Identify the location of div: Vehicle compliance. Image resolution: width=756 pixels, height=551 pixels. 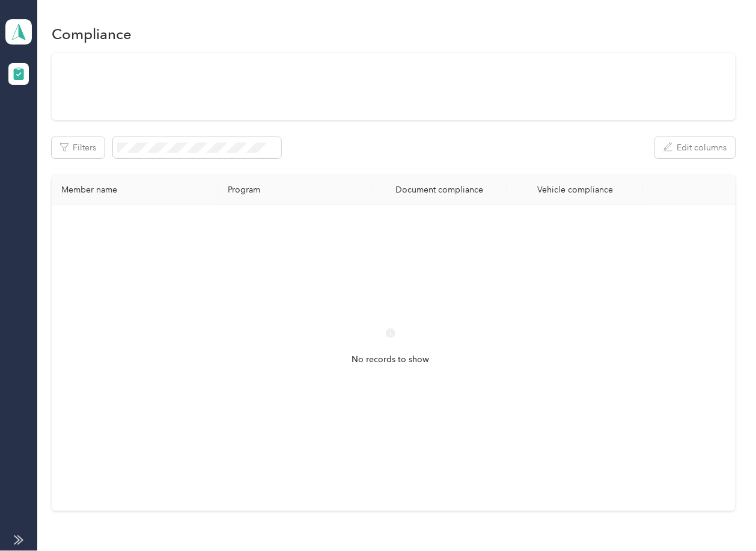
(574, 190).